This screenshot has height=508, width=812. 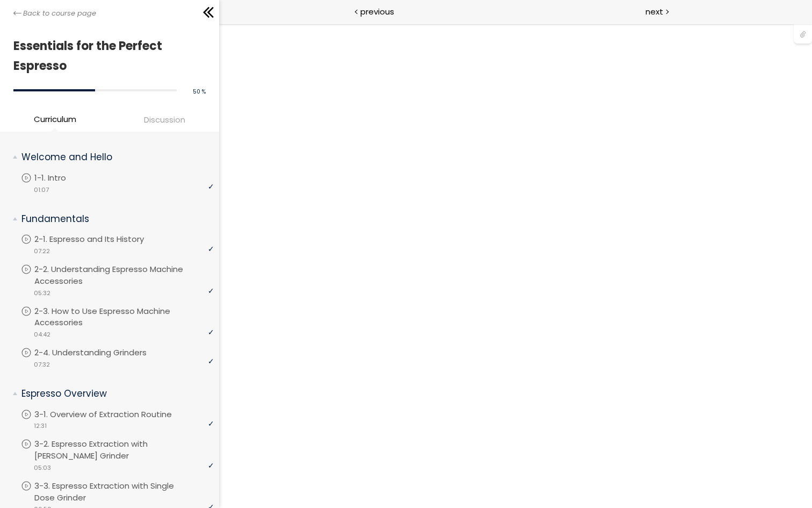 I want to click on span: 12:31, so click(x=41, y=425).